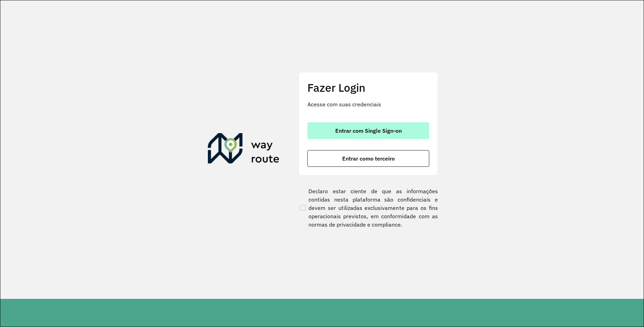  What do you see at coordinates (244, 150) in the screenshot?
I see `img: Roteirizador AmbevTech` at bounding box center [244, 150].